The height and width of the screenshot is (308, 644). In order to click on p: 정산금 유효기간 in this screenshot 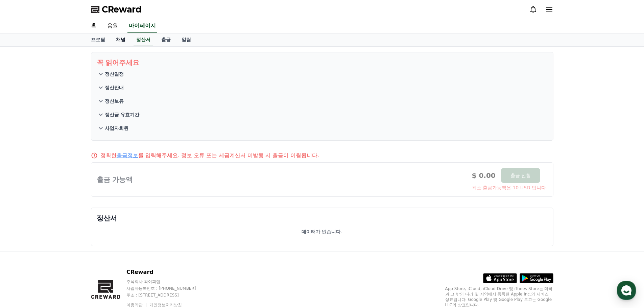, I will do `click(122, 115)`.